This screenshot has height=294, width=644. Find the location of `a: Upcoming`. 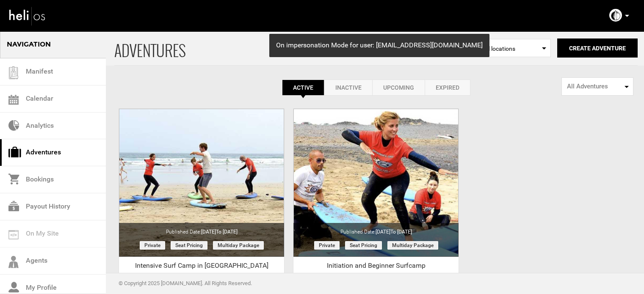

a: Upcoming is located at coordinates (398, 88).